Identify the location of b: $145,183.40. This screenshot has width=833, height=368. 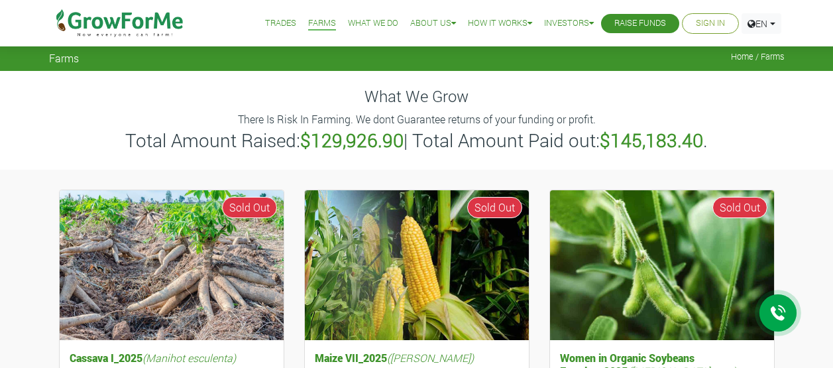
(651, 140).